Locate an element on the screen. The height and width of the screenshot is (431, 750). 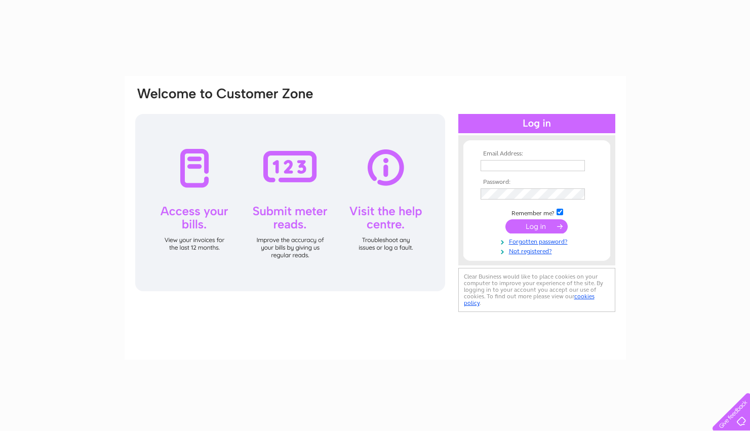
input: Submit is located at coordinates (536, 226).